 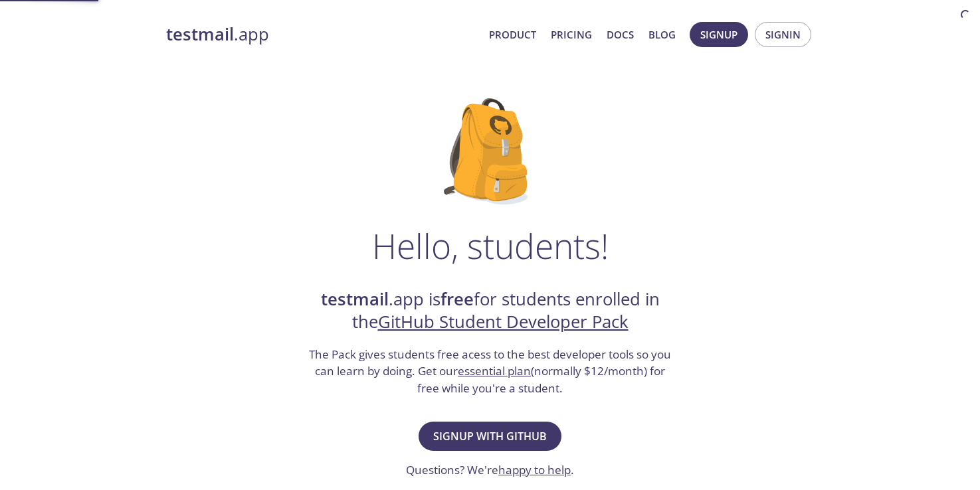 What do you see at coordinates (620, 34) in the screenshot?
I see `a: Docs` at bounding box center [620, 34].